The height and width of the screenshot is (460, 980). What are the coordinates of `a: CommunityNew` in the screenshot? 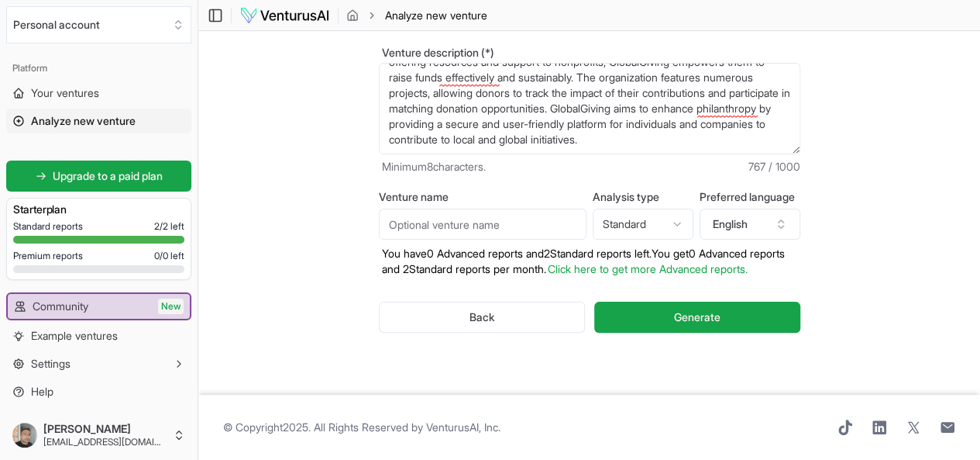 It's located at (98, 306).